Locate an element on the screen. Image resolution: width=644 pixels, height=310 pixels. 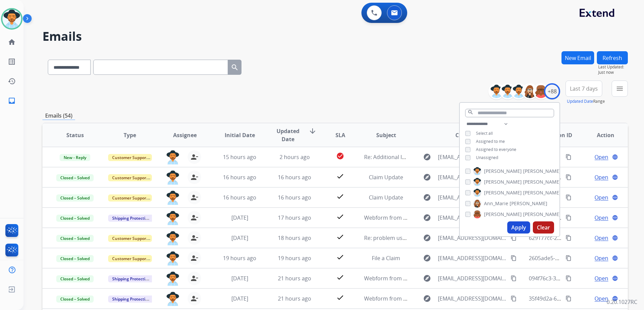
span: 17 hours ago is located at coordinates (294, 218).